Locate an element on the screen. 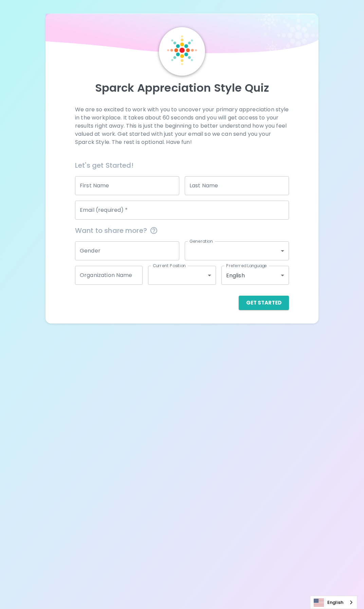 Image resolution: width=364 pixels, height=609 pixels. label: Current Position is located at coordinates (169, 265).